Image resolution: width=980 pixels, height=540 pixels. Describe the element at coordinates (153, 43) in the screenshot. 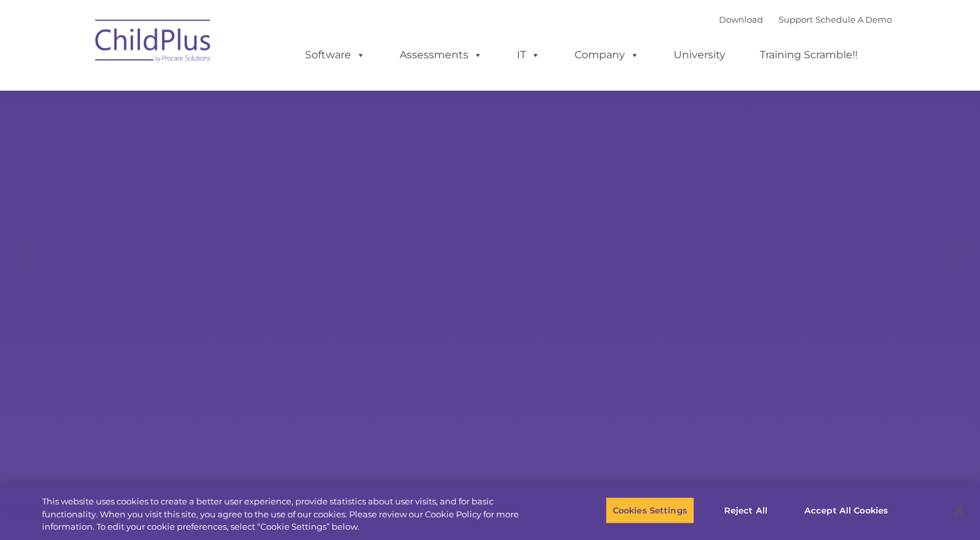

I see `img: ChildPlus by Procare Solutions` at that location.